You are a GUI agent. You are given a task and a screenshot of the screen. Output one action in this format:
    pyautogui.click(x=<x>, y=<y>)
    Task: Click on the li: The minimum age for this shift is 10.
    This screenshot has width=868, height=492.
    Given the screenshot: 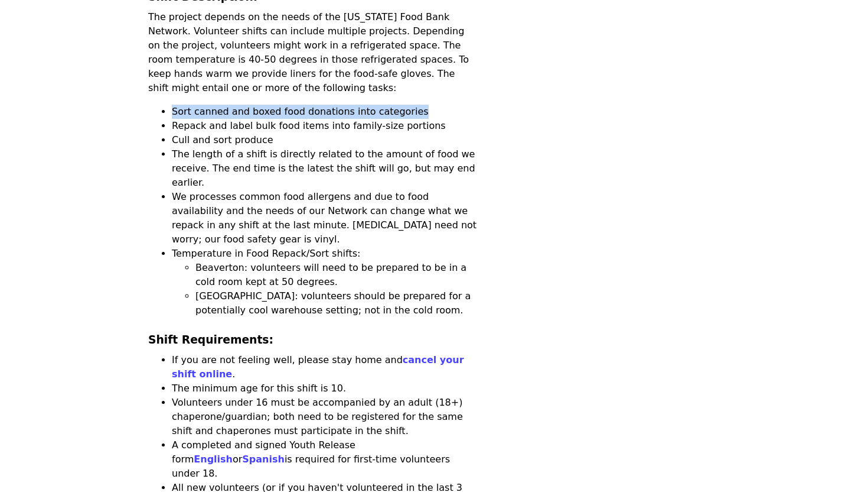 What is the action you would take?
    pyautogui.click(x=324, y=388)
    